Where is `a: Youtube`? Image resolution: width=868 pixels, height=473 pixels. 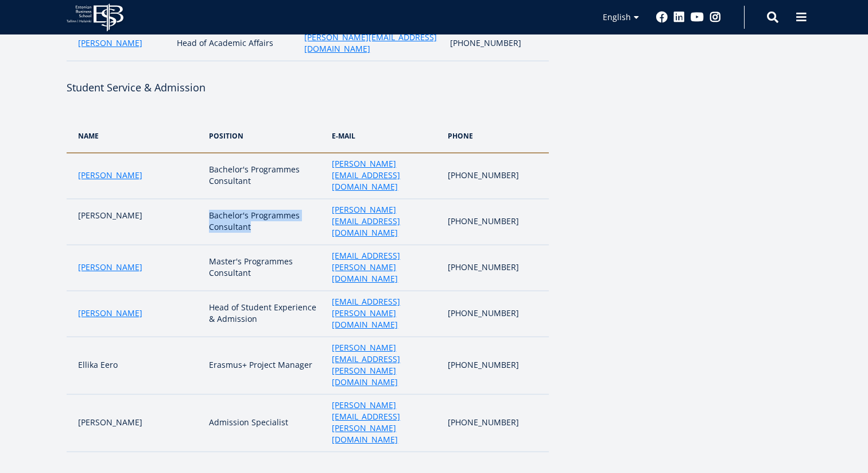
a: Youtube is located at coordinates (697, 17).